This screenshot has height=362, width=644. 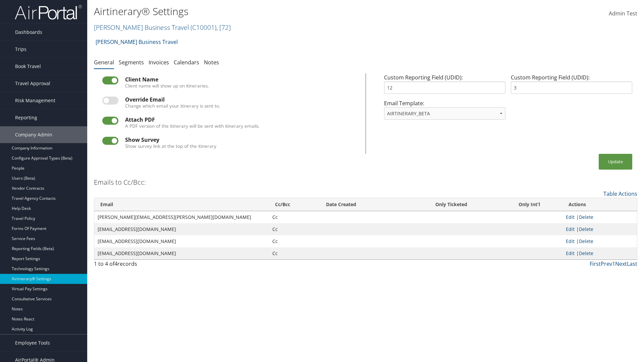 I want to click on th: Cc/Bcc: activate to sort column ascending, so click(x=295, y=205).